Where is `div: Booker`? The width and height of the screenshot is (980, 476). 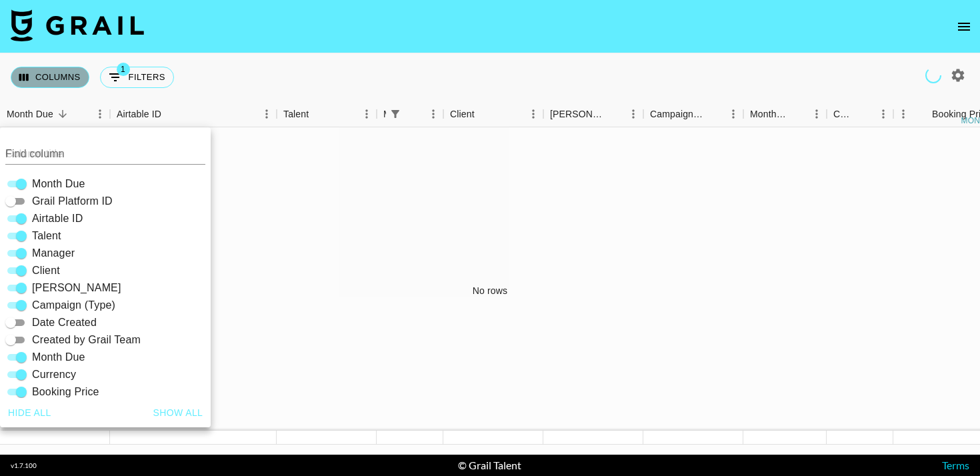
div: Booker is located at coordinates (594, 114).